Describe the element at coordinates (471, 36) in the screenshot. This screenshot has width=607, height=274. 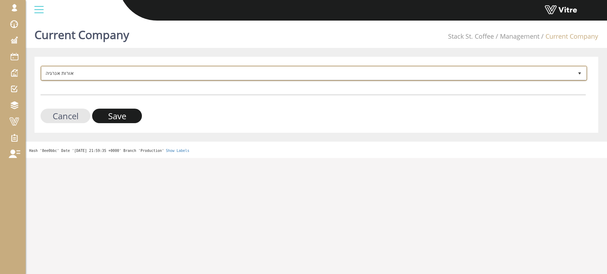
I see `a: Stack St. Coffee` at that location.